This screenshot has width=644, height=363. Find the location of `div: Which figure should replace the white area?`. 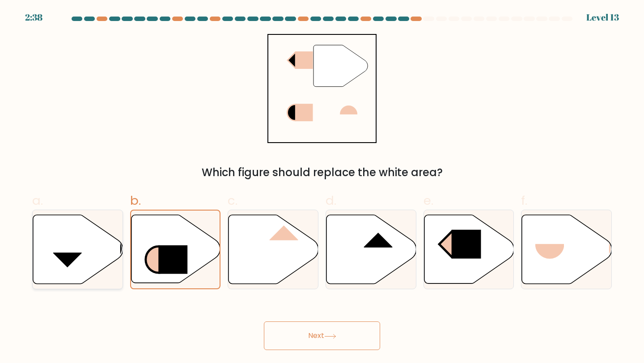

div: Which figure should replace the white area? is located at coordinates (322, 173).